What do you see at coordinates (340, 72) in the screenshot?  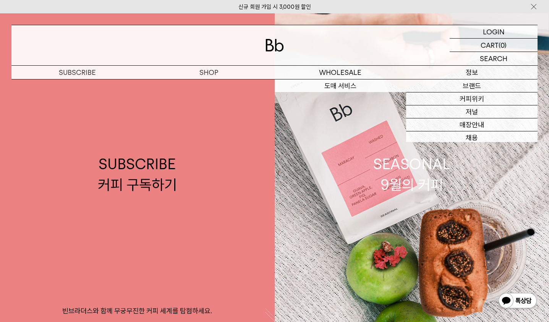 I see `p: WHOLESALE` at bounding box center [340, 72].